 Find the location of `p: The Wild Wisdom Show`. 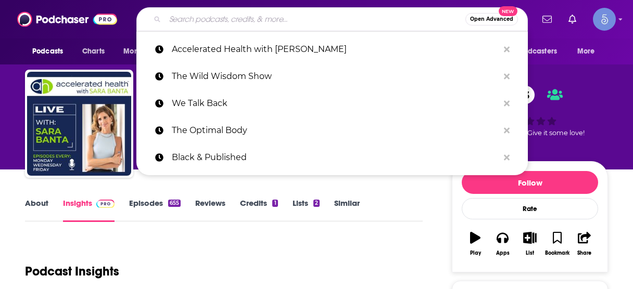

p: The Wild Wisdom Show is located at coordinates (335, 77).